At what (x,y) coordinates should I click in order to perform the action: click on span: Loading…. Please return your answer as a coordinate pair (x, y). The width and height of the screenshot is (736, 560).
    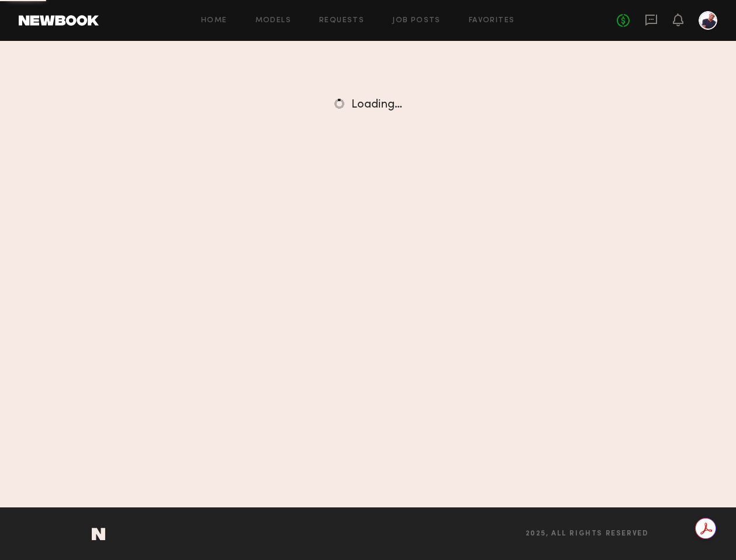
    Looking at the image, I should click on (376, 105).